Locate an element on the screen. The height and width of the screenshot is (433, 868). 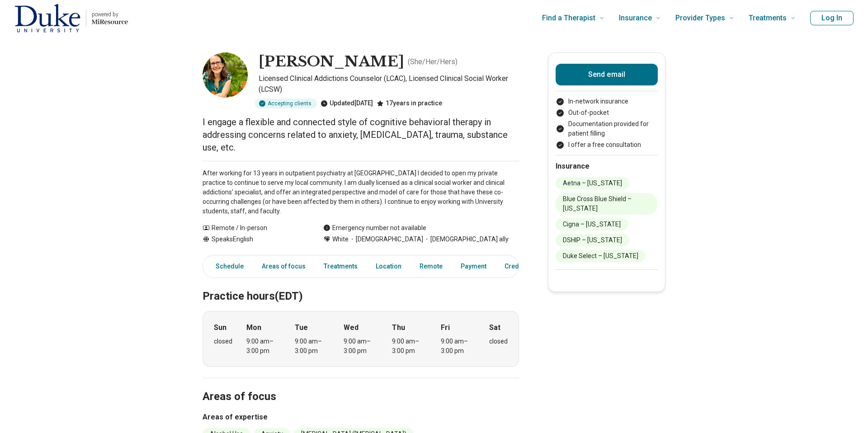
div: Speaks English is located at coordinates (254, 239).